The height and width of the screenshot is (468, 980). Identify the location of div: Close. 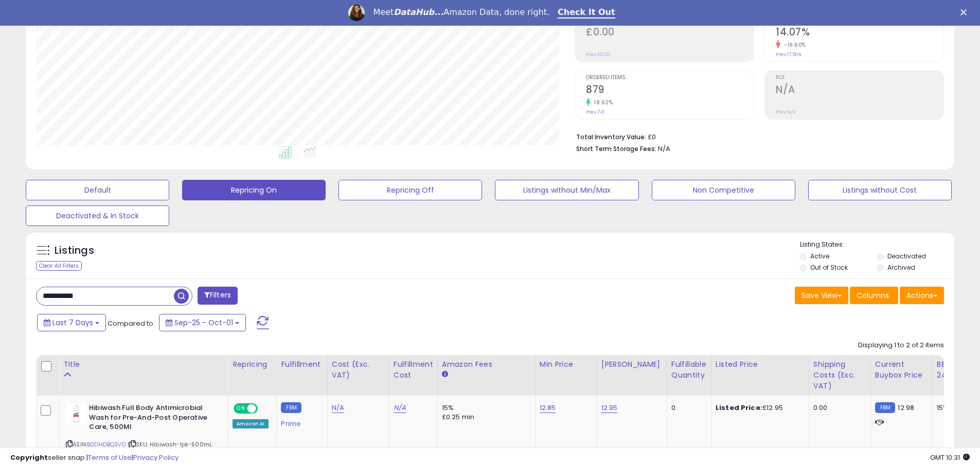
(965, 13).